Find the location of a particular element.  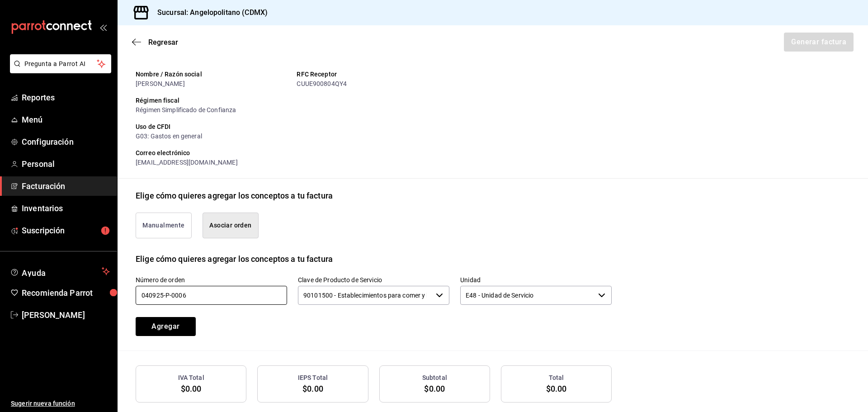

button: Manualmente is located at coordinates (164, 225).